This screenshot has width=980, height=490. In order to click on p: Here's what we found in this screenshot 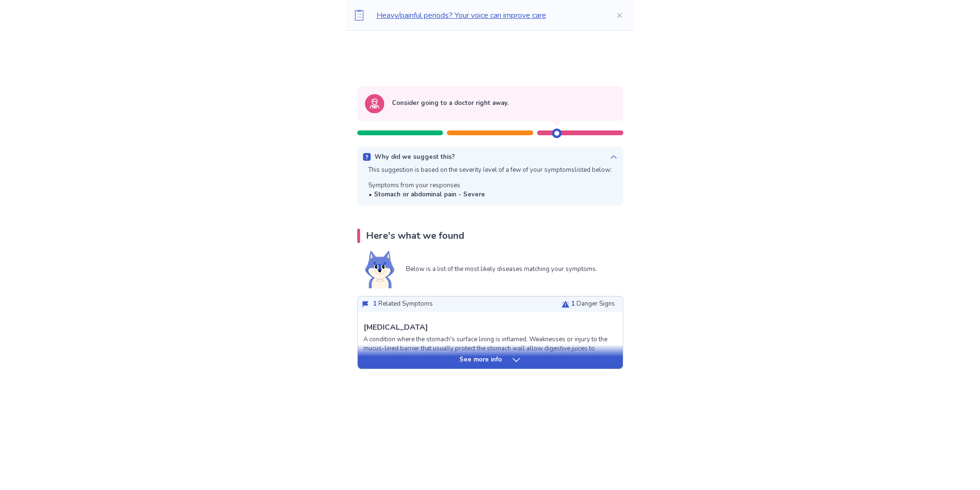, I will do `click(415, 236)`.